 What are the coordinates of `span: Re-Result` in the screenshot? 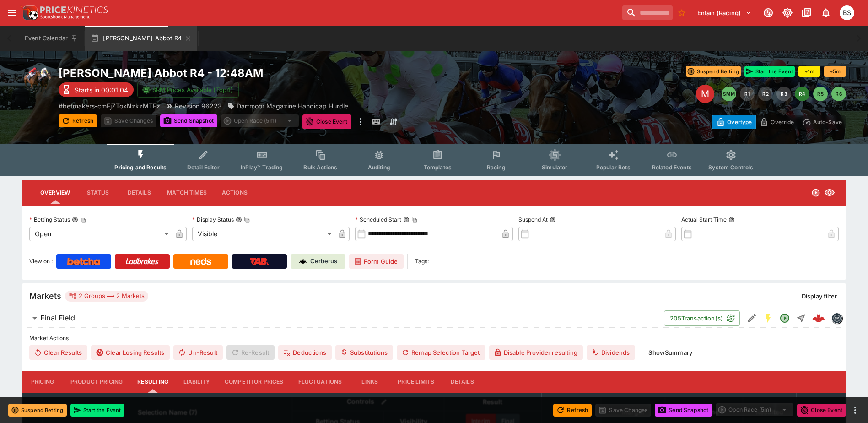 It's located at (250, 353).